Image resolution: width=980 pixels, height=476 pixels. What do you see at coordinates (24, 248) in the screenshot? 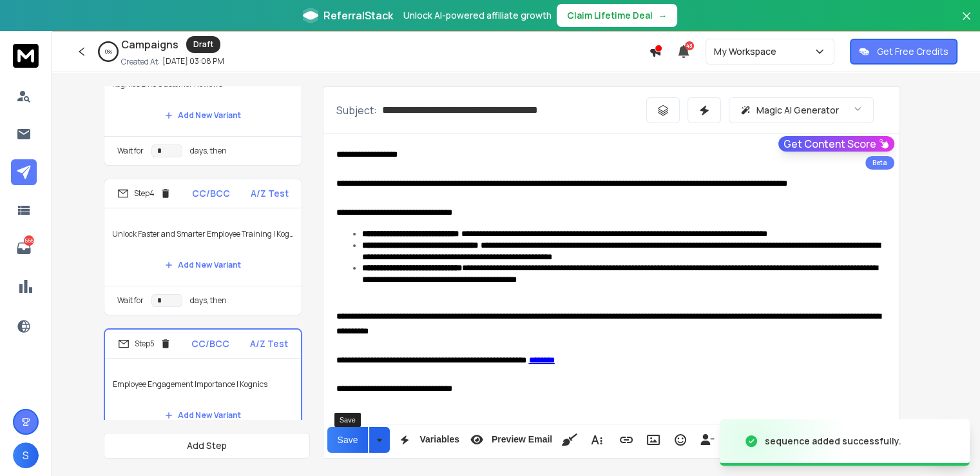
I see `a: 556` at bounding box center [24, 248].